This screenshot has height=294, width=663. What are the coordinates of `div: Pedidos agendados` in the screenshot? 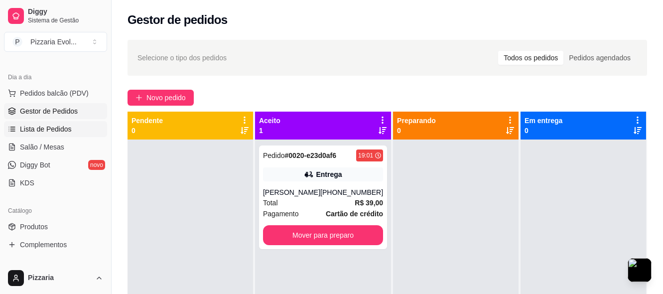 It's located at (600, 58).